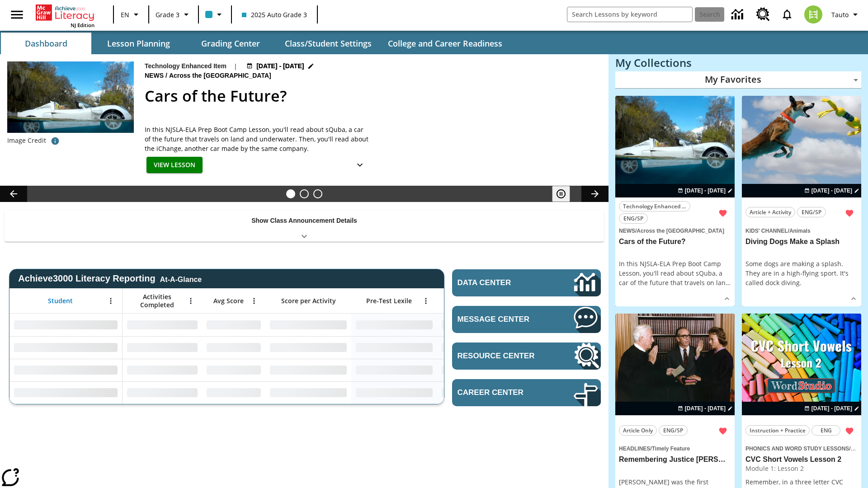 This screenshot has height=488, width=868. Describe the element at coordinates (638, 431) in the screenshot. I see `button: Article Only` at that location.